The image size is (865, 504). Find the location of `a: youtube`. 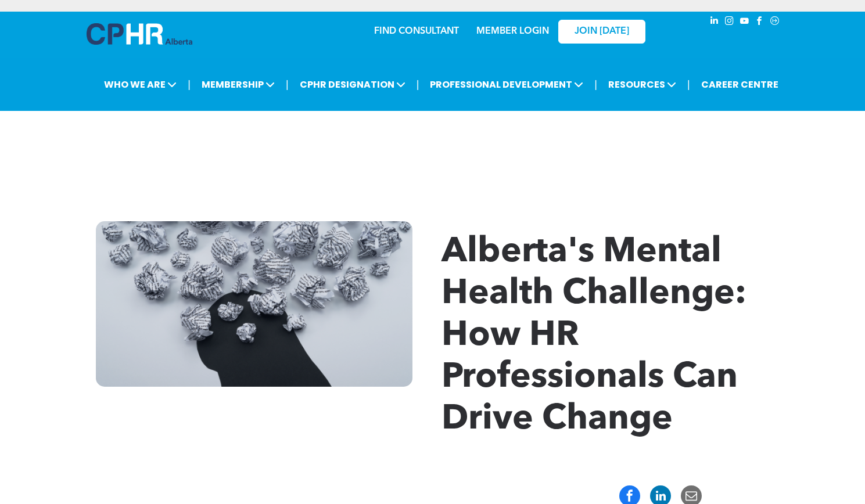

a: youtube is located at coordinates (744, 22).